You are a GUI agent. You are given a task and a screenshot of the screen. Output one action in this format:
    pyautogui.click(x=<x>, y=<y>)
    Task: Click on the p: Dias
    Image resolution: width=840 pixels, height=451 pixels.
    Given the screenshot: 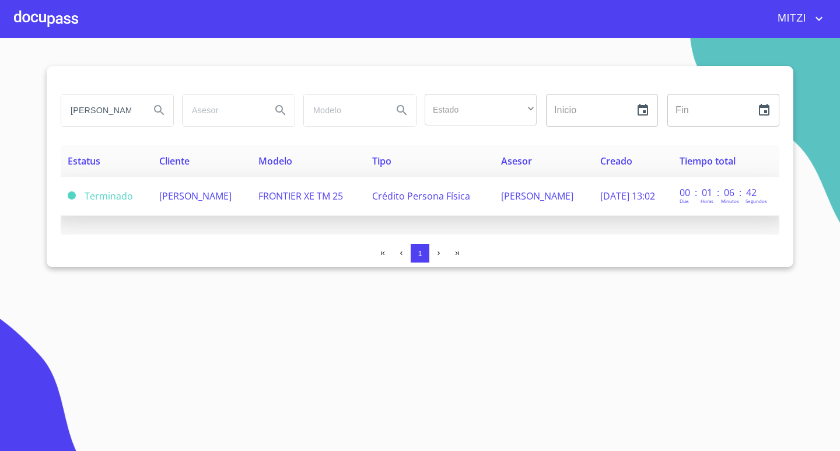 What is the action you would take?
    pyautogui.click(x=684, y=201)
    